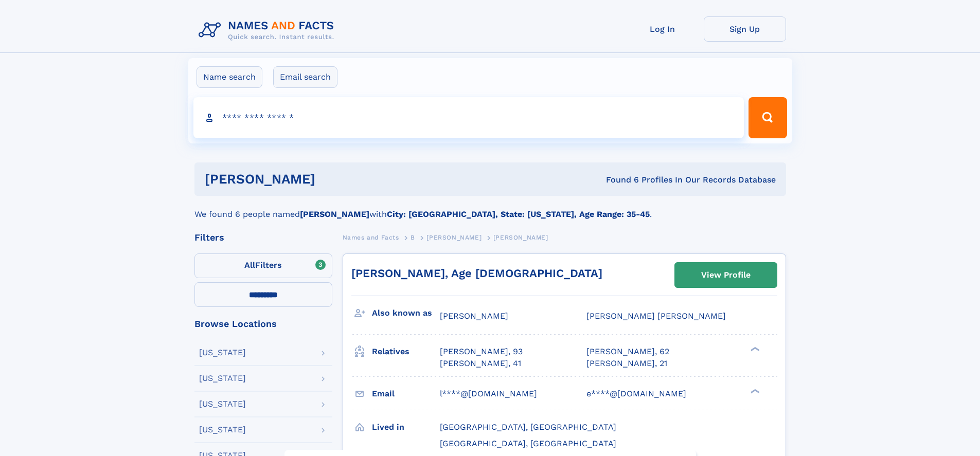 Image resolution: width=980 pixels, height=456 pixels. What do you see at coordinates (406, 314) in the screenshot?
I see `h3: Also known as` at bounding box center [406, 314].